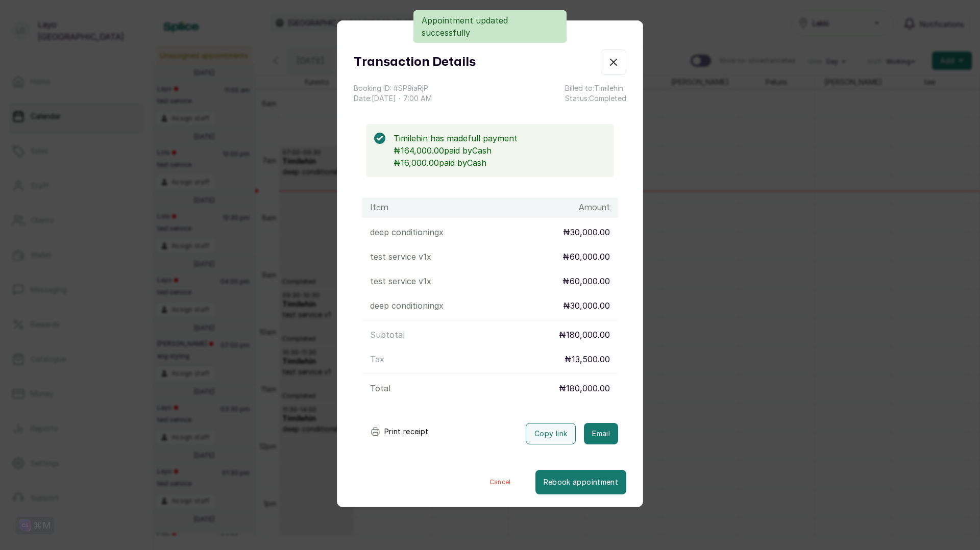 Image resolution: width=980 pixels, height=550 pixels. Describe the element at coordinates (500, 138) in the screenshot. I see `p: Timilehin has made full payment` at that location.